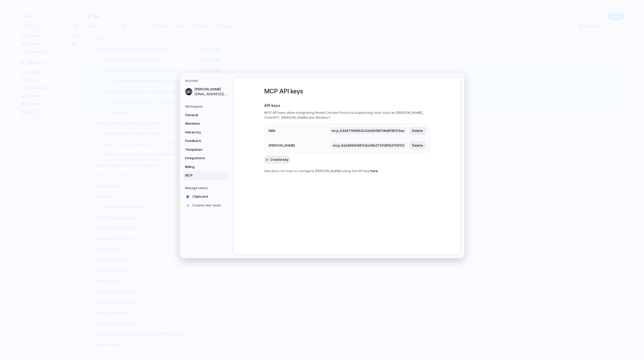 This screenshot has height=360, width=644. What do you see at coordinates (272, 131) in the screenshot?
I see `span: N8N` at bounding box center [272, 131].